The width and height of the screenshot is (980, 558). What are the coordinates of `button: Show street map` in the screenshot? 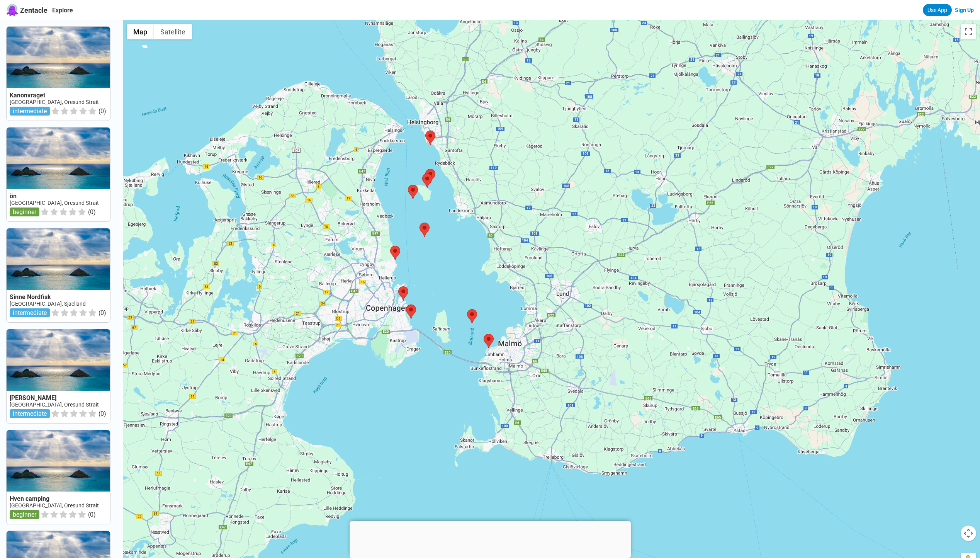 It's located at (141, 32).